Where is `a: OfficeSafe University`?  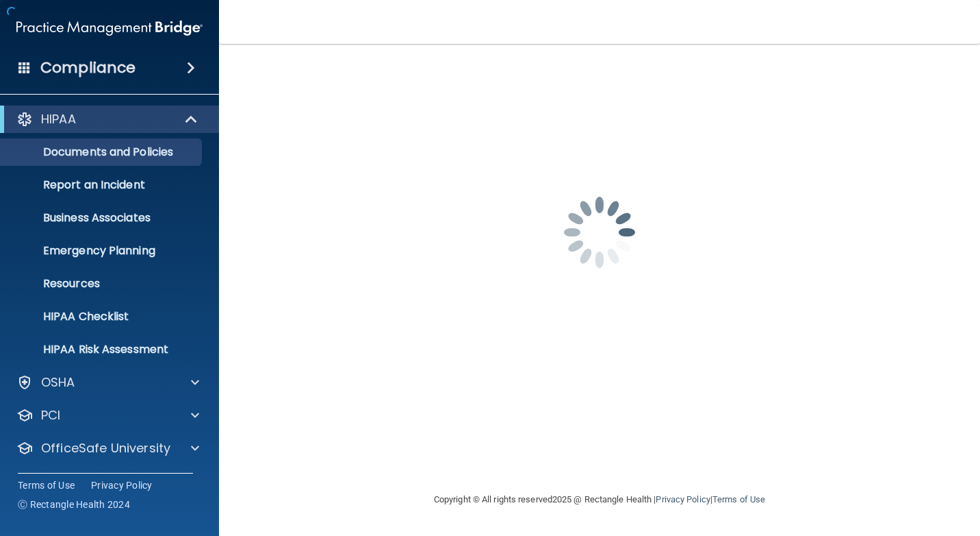 a: OfficeSafe University is located at coordinates (108, 448).